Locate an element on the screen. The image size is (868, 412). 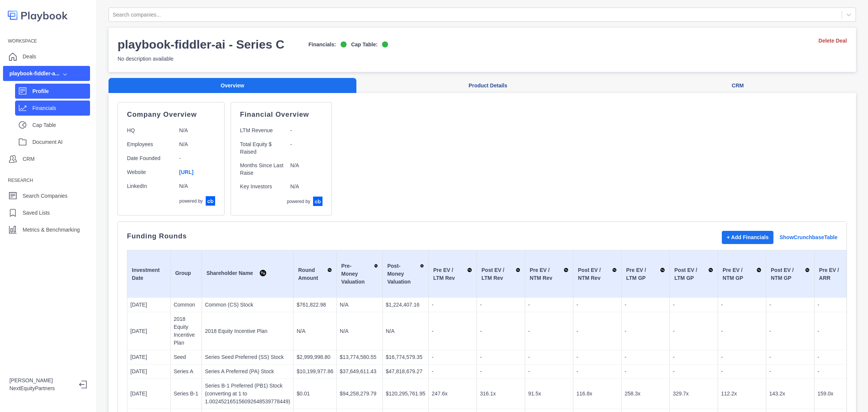
p: $94,258,279.79 is located at coordinates (359, 394).